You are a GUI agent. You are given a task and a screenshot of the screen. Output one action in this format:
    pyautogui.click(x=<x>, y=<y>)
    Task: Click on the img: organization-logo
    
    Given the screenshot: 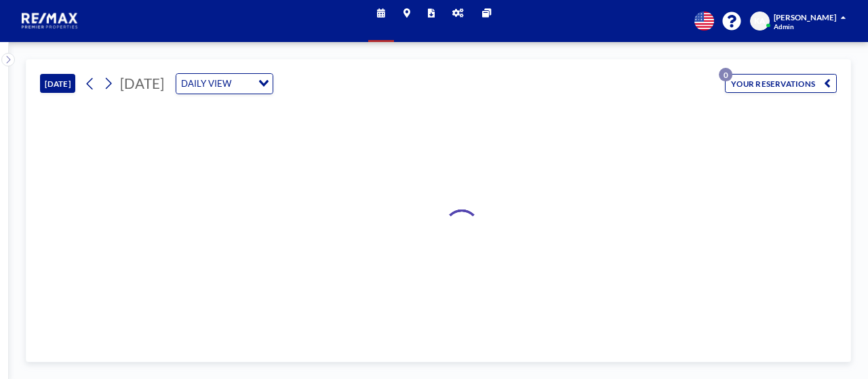 What is the action you would take?
    pyautogui.click(x=50, y=20)
    